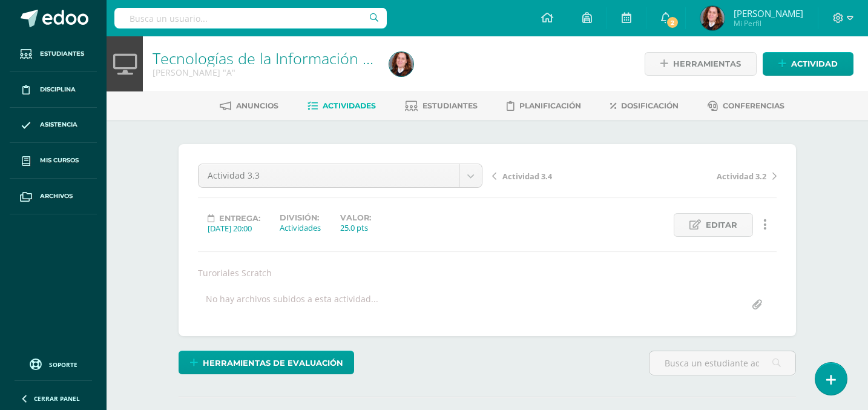 This screenshot has height=410, width=868. What do you see at coordinates (721, 224) in the screenshot?
I see `span: Editar` at bounding box center [721, 224].